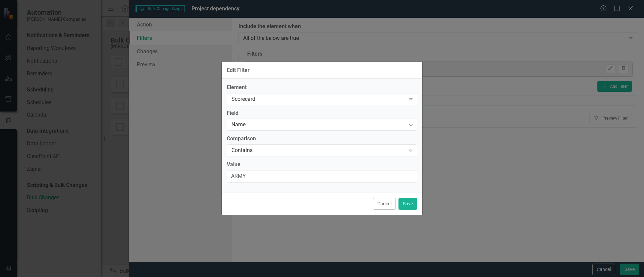  What do you see at coordinates (238, 70) in the screenshot?
I see `div: Edit Filter` at bounding box center [238, 70].